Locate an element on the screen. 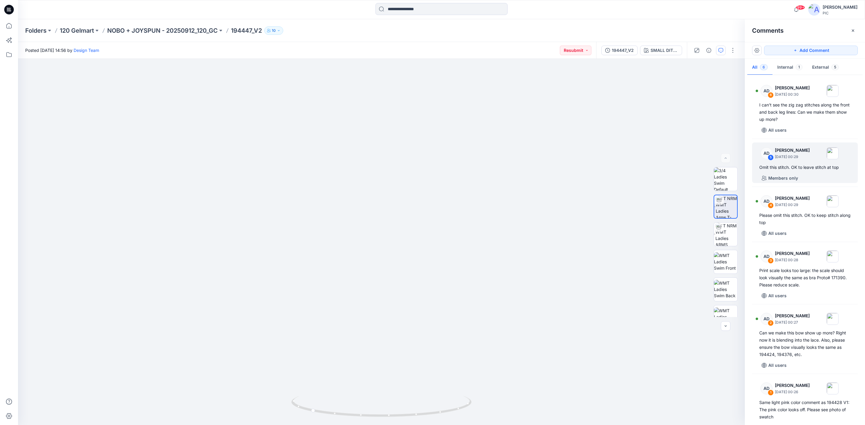 The image size is (865, 425). img: WMT Ladies Swim Back is located at coordinates (725, 289).